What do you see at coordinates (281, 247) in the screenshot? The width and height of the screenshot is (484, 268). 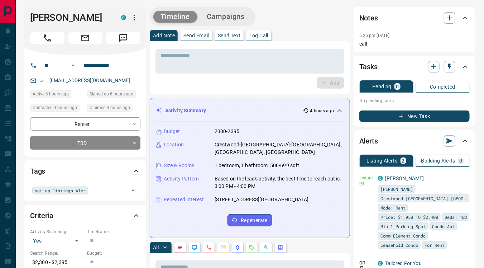 I see `svg: Agent Actions` at bounding box center [281, 247].